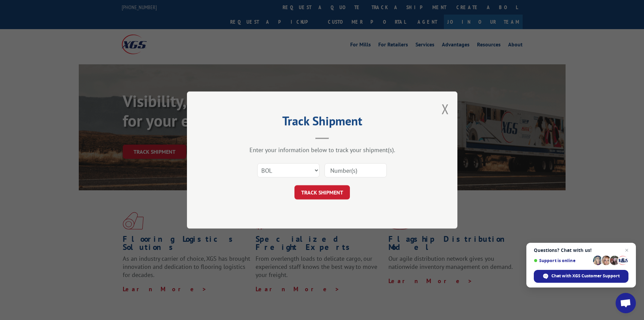 This screenshot has width=644, height=320. Describe the element at coordinates (322, 122) in the screenshot. I see `h2: Track Shipment` at that location.